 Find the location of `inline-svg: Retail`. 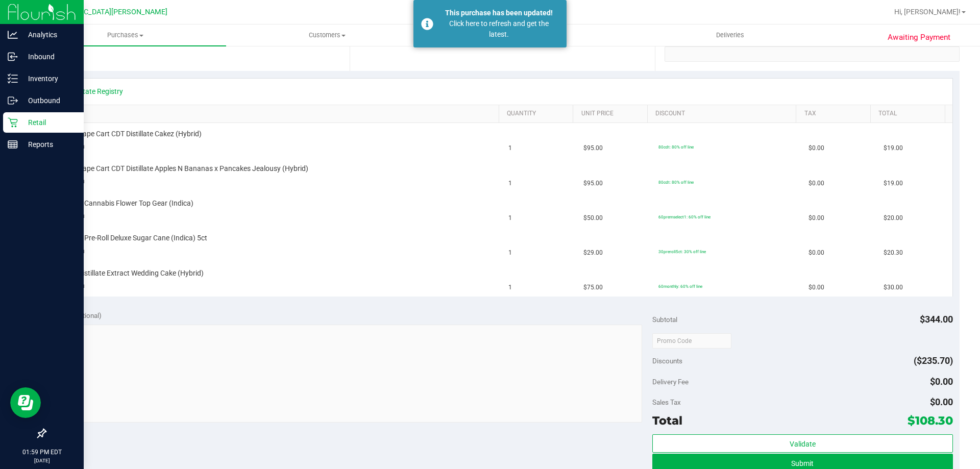

inline-svg: Retail is located at coordinates (13, 122).